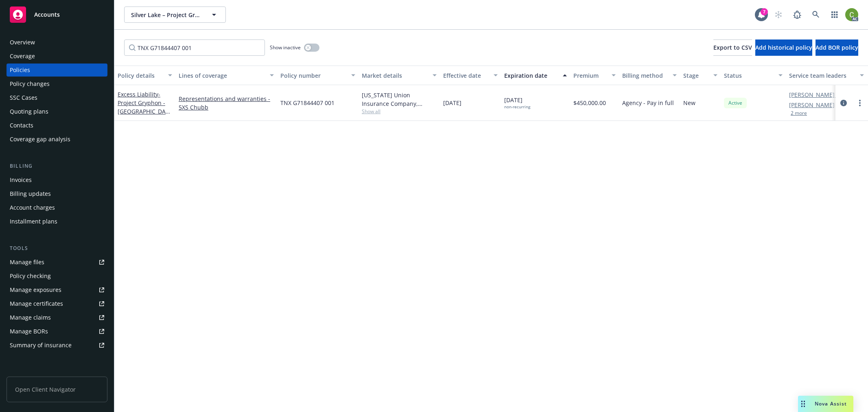 The image size is (868, 412). What do you see at coordinates (803, 403) in the screenshot?
I see `div: Drag to move` at bounding box center [803, 403].